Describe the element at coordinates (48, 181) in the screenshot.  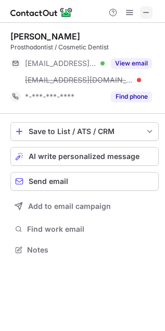
I see `span: Send email` at that location.